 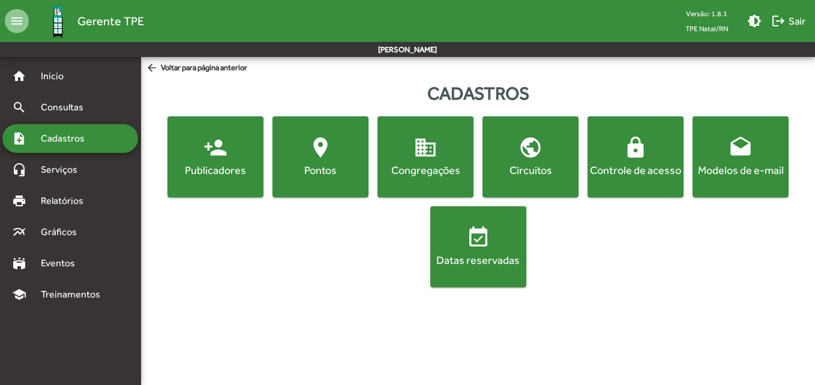 I want to click on span: Voltar para página anterior, so click(x=196, y=68).